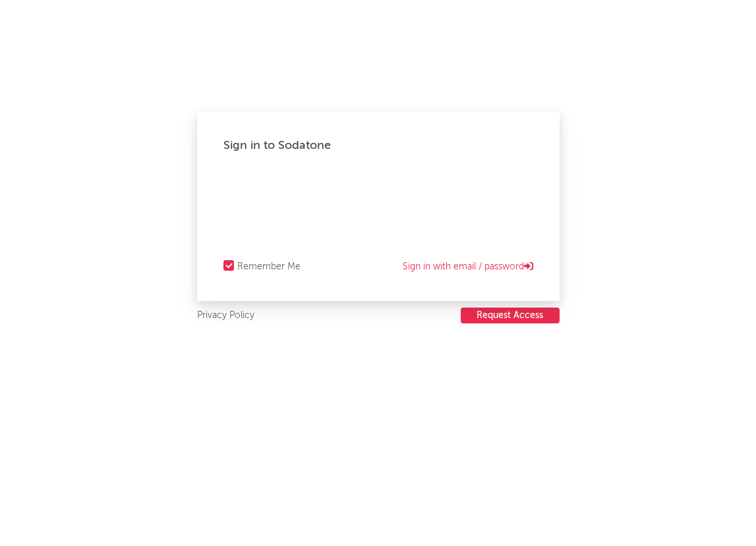 The image size is (756, 546). Describe the element at coordinates (510, 315) in the screenshot. I see `a: Request Access` at that location.